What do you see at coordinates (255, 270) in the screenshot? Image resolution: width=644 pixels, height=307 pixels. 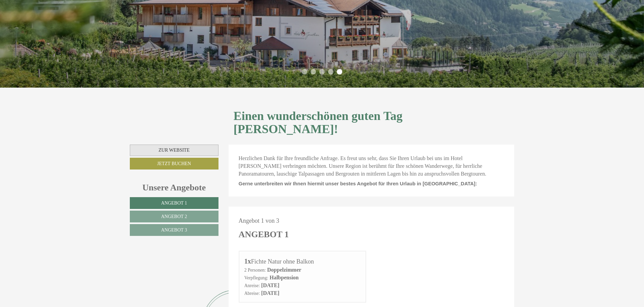 I see `small: 2 Personen:` at bounding box center [255, 270].